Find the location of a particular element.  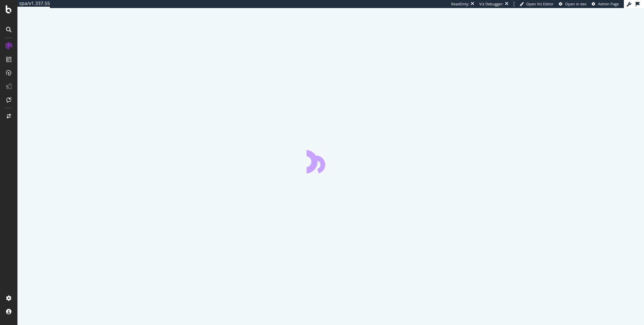

a: Open in dev is located at coordinates (573, 4).